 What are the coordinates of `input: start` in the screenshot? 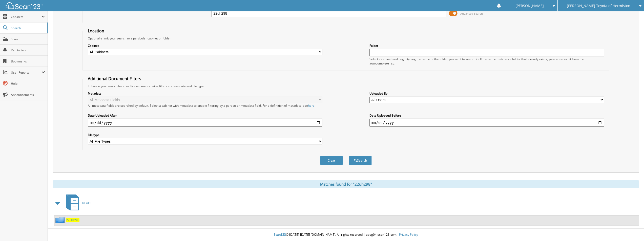 It's located at (205, 123).